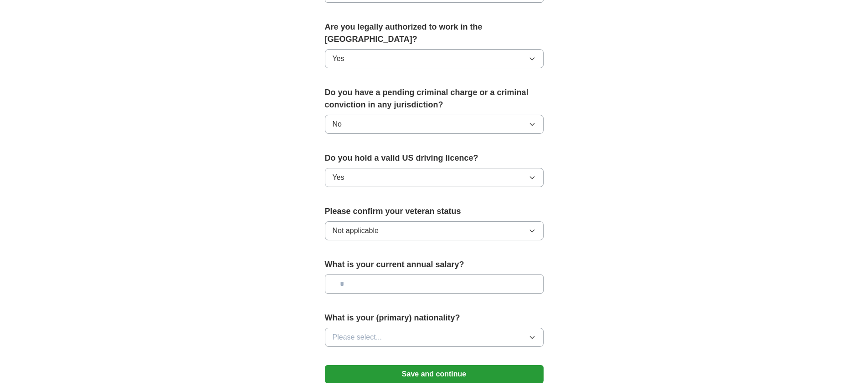  Describe the element at coordinates (434, 211) in the screenshot. I see `label: Please confirm your veteran status` at that location.